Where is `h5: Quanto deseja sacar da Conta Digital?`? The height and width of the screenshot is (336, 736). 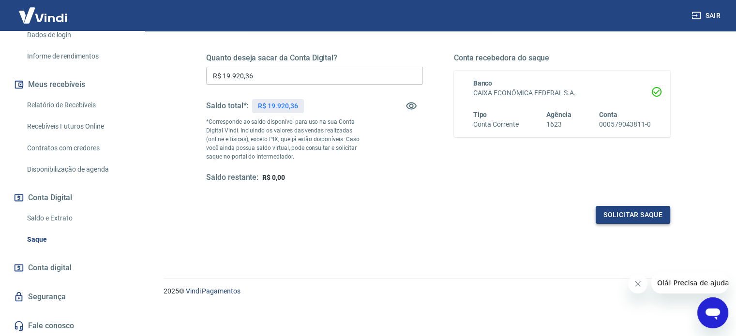 h5: Quanto deseja sacar da Conta Digital? is located at coordinates (315, 58).